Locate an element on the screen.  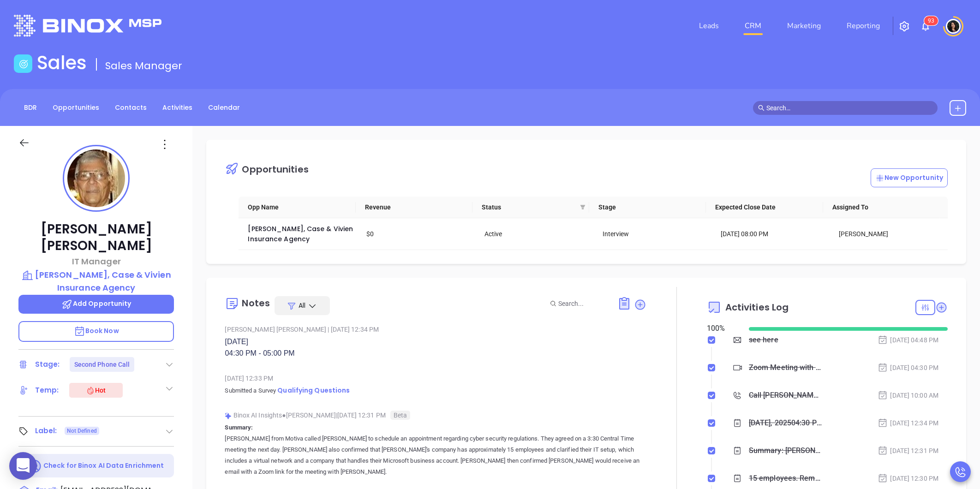
b: Summary: is located at coordinates (239, 427).